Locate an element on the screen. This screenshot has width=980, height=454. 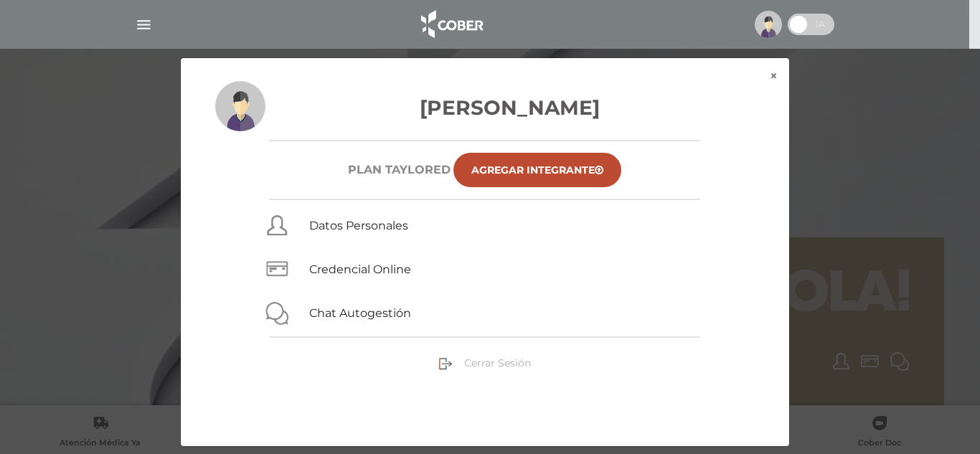
a: Cerrar Sesión is located at coordinates (485, 362).